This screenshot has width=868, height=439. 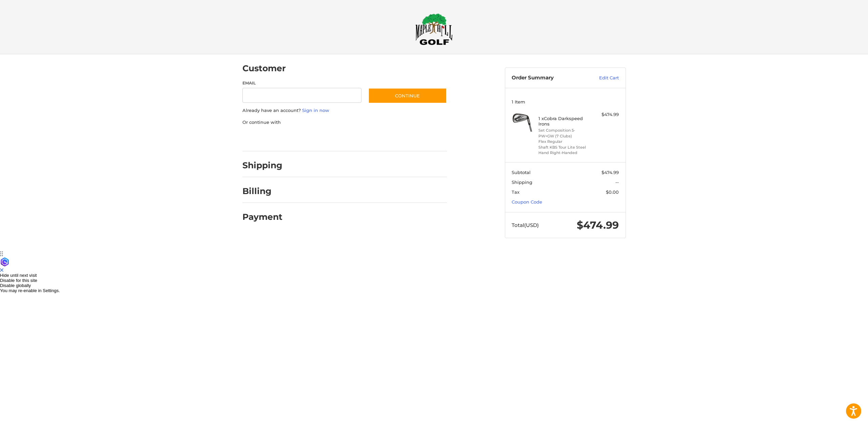 What do you see at coordinates (345, 111) in the screenshot?
I see `p: Already have an account?` at bounding box center [345, 111].